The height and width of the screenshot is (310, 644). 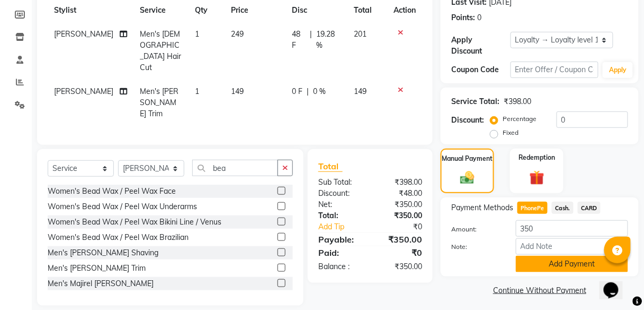 I want to click on div: Payable:, so click(x=340, y=239).